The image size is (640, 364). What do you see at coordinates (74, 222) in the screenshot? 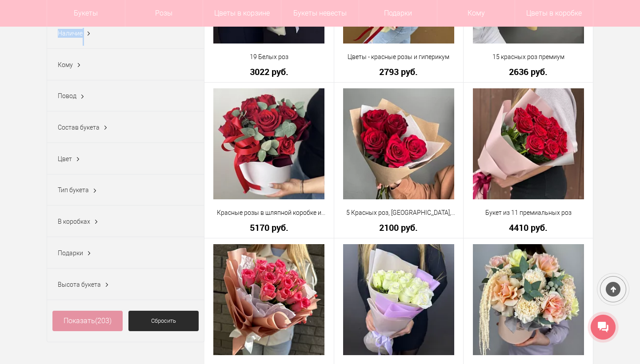
I see `span: В коробках` at bounding box center [74, 222].